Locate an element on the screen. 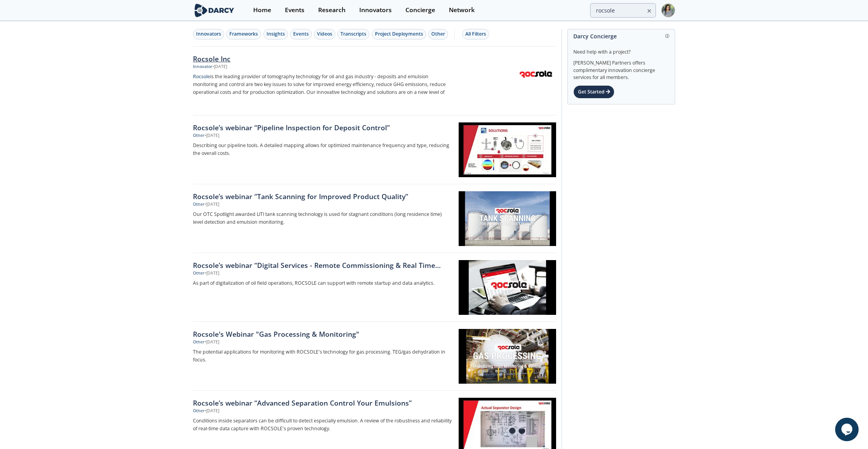  div: Rocsole’s webinar “Digital Services - Remote Commissioning & Real Time Monitoring" is located at coordinates (323, 265).